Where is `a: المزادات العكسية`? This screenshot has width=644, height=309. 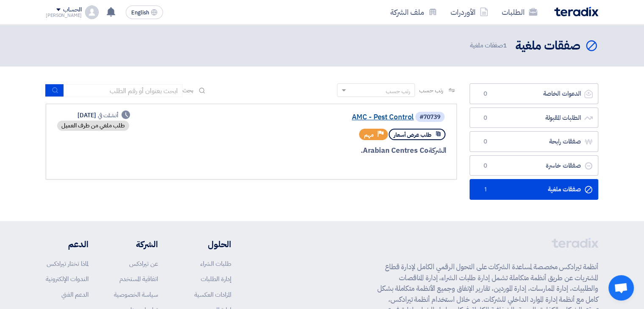 a: المزادات العكسية is located at coordinates (213, 295).